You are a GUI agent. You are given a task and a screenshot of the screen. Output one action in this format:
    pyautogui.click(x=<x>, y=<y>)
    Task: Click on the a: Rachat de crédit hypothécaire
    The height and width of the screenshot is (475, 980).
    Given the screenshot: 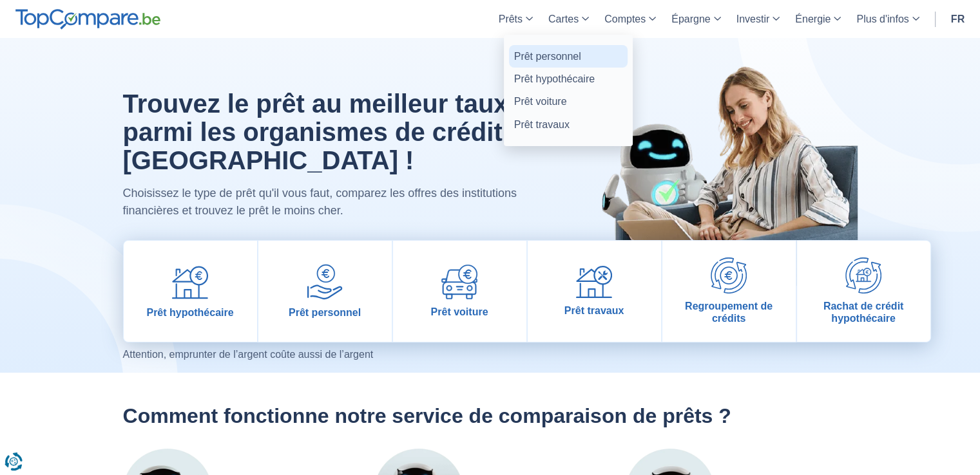 What is the action you would take?
    pyautogui.click(x=863, y=291)
    